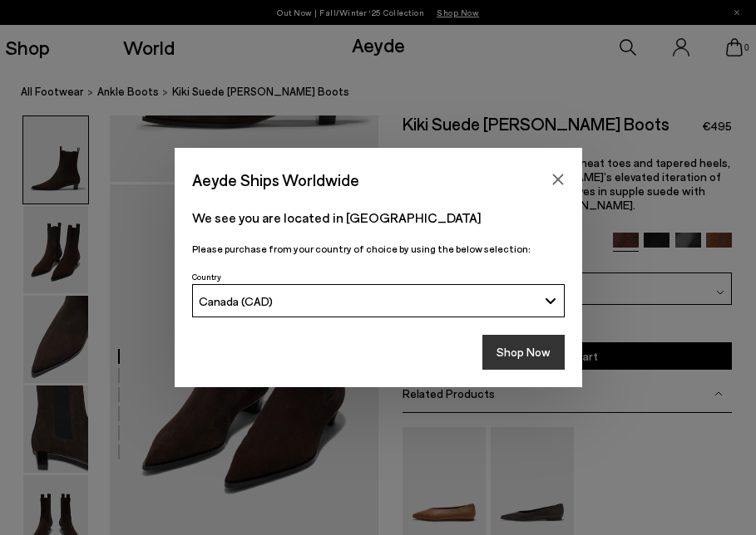 The height and width of the screenshot is (535, 756). What do you see at coordinates (275, 179) in the screenshot?
I see `span: Aeyde Ships Worldwide` at bounding box center [275, 179].